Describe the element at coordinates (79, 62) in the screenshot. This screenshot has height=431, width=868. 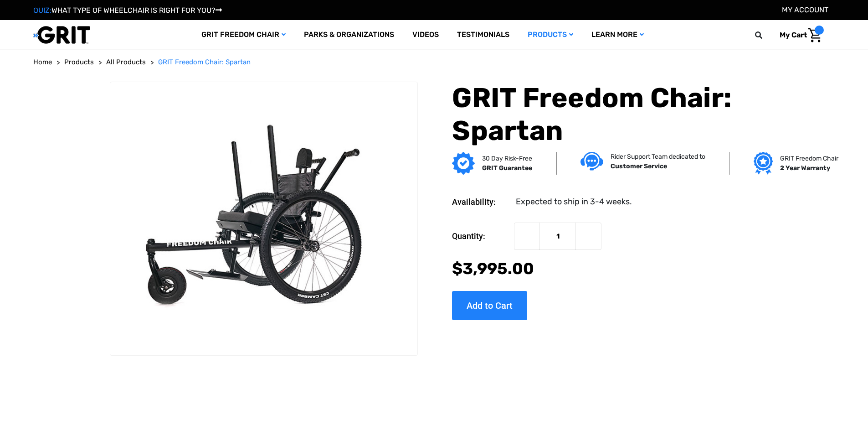
I see `span: Products` at that location.